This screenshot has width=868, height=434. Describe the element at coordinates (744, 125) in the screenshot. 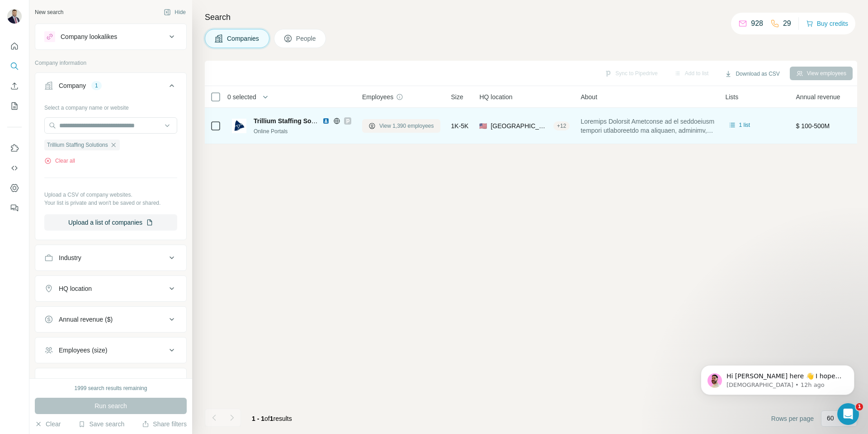

I see `span: 1 list` at that location.